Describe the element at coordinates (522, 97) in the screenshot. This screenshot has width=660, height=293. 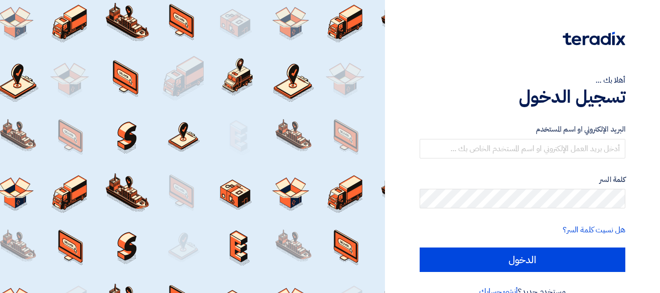
I see `h1: تسجيل الدخول` at that location.